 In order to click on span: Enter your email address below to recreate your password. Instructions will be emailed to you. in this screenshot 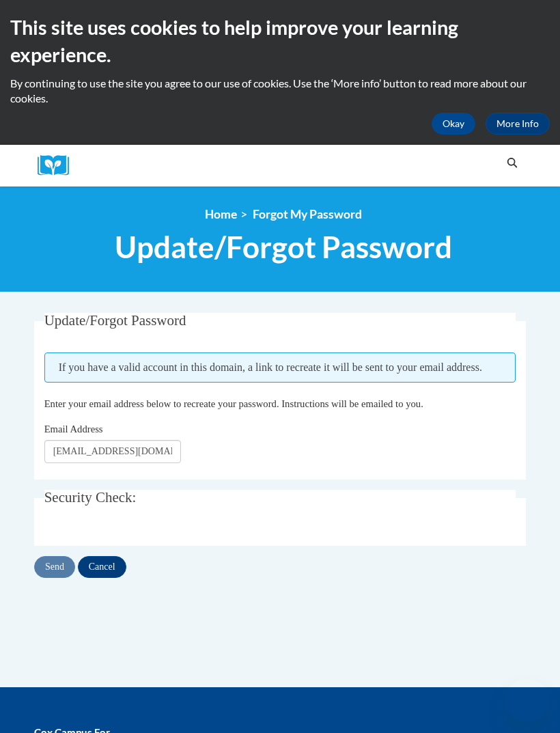, I will do `click(233, 404)`.